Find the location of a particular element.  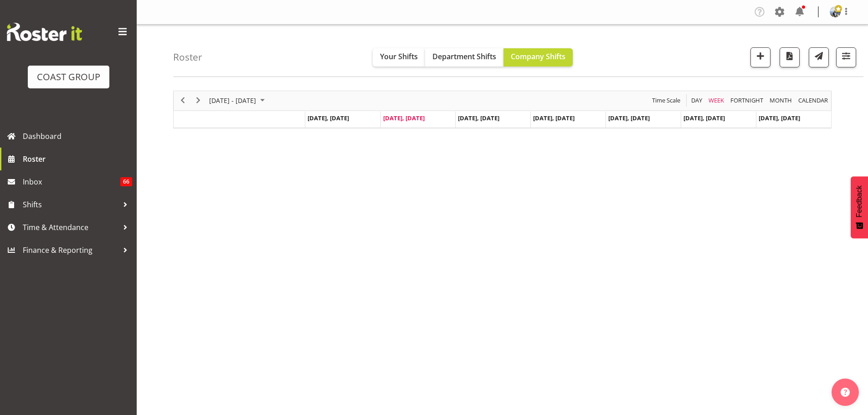

button: Timeline Month is located at coordinates (781, 100).